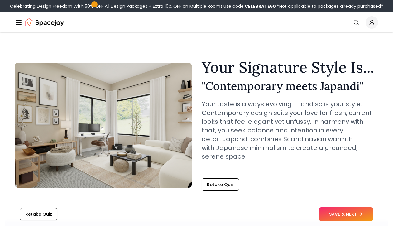  What do you see at coordinates (196, 6) in the screenshot?
I see `div: Celebrating Design Freedom With 50% OFF All Design Packages + Extra 10% OFF on Multiple Rooms.` at bounding box center [196, 6].